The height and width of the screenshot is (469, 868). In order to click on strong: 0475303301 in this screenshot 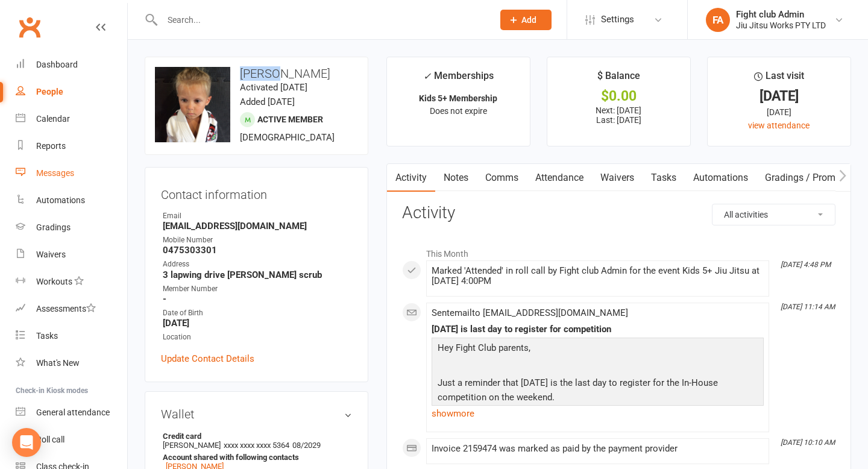, I will do `click(258, 250)`.